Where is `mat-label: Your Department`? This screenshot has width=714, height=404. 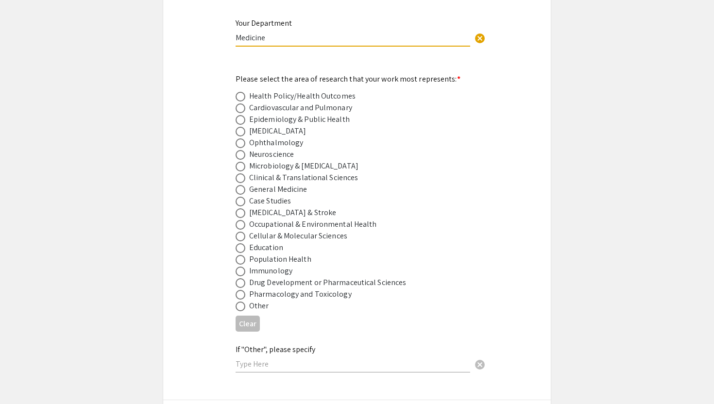 mat-label: Your Department is located at coordinates (264, 23).